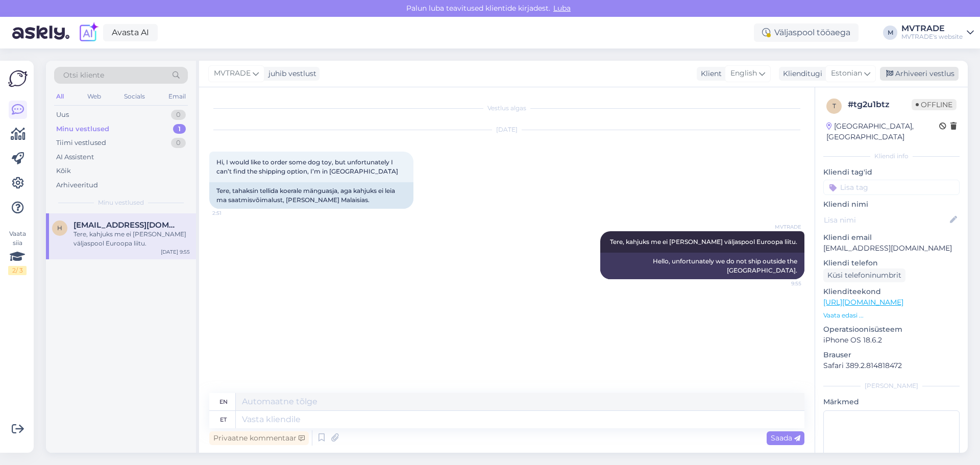 The height and width of the screenshot is (465, 980). What do you see at coordinates (891, 315) in the screenshot?
I see `p: Vaata edasi ...` at bounding box center [891, 315].